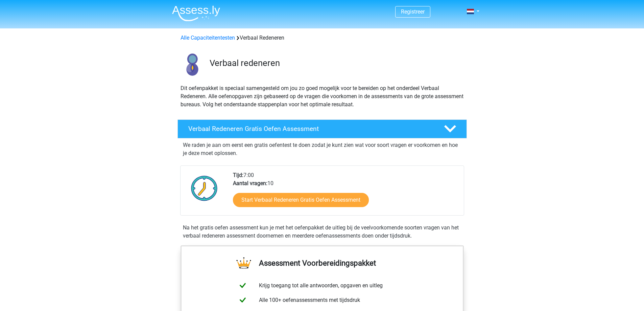 The image size is (644, 311). I want to click on div: 7:00 10, so click(345, 194).